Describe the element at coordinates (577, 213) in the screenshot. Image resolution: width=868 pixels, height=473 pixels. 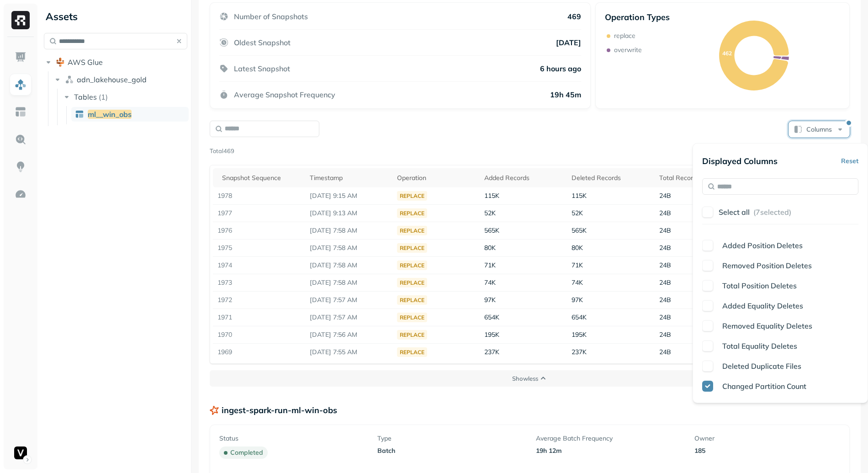
I see `span: 52K` at that location.